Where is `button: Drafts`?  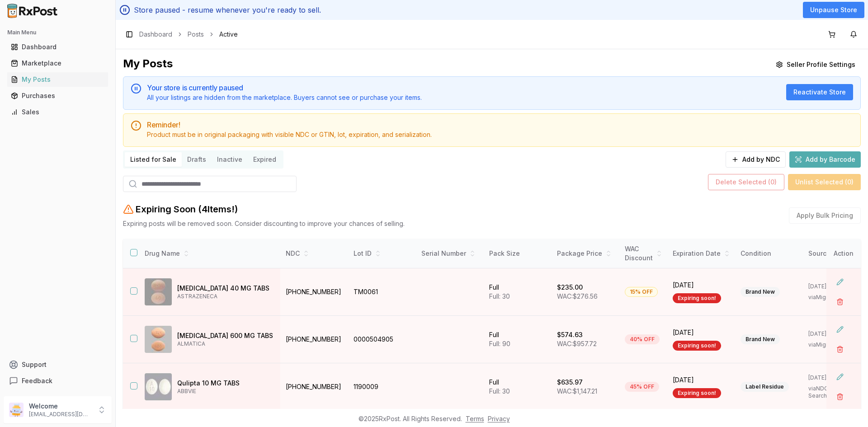 button: Drafts is located at coordinates (196, 160).